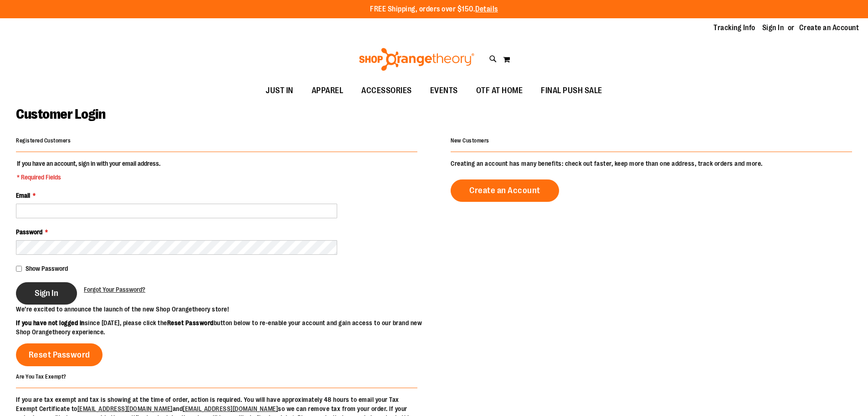 Image resolution: width=868 pixels, height=416 pixels. Describe the element at coordinates (47, 293) in the screenshot. I see `button: Sign In` at that location.